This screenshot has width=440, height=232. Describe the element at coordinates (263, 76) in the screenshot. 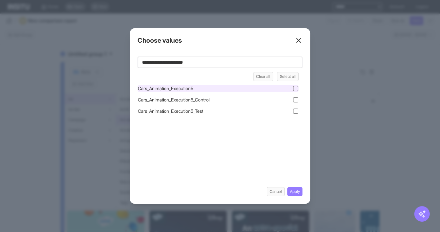

I see `button: Clear all` at that location.